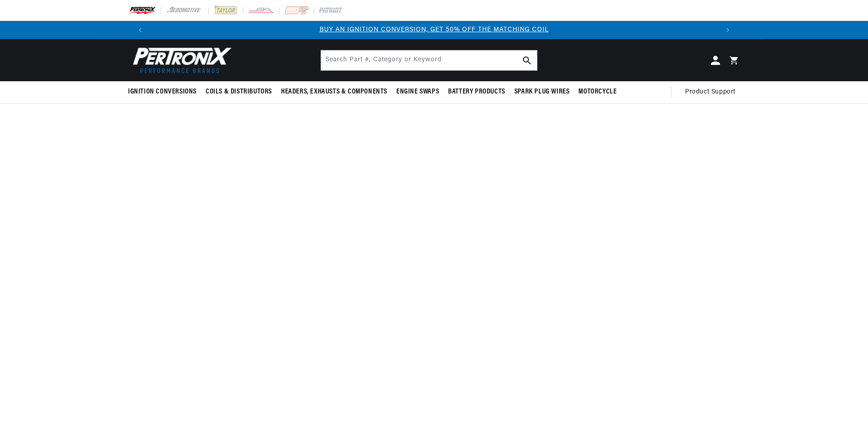 This screenshot has width=868, height=433. I want to click on summary: Headers, Exhausts & Components, so click(334, 92).